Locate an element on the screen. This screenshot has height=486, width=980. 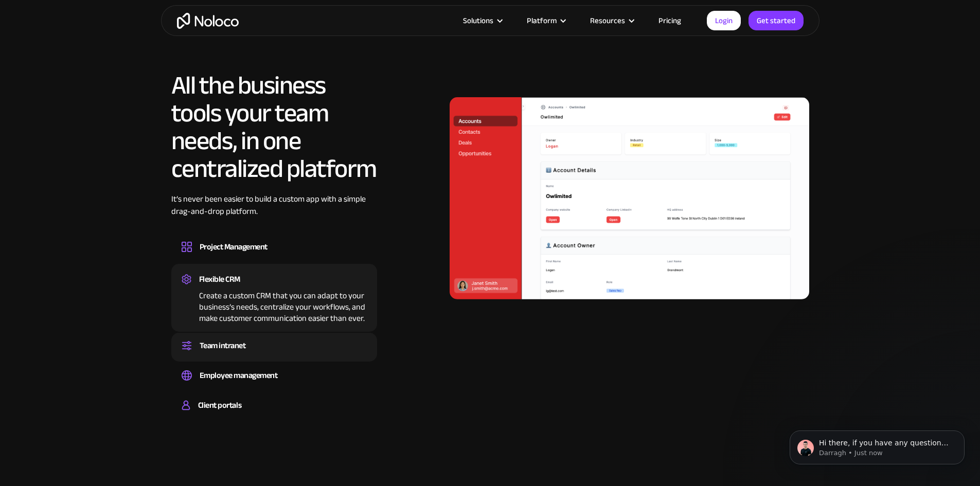
a: home is located at coordinates (207, 20).